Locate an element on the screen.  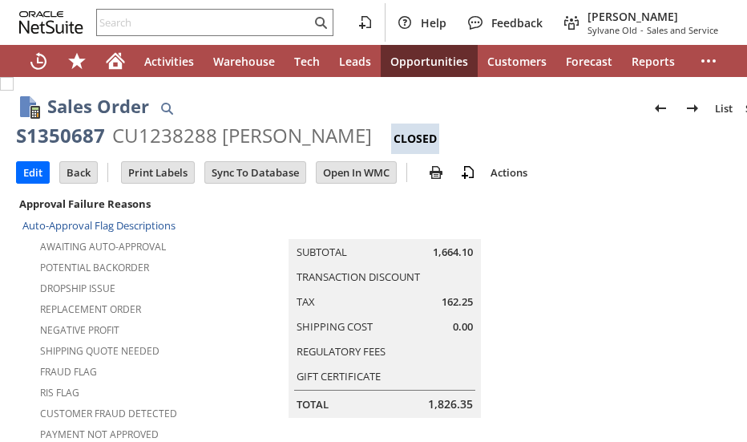
a: RIS flag is located at coordinates (59, 392).